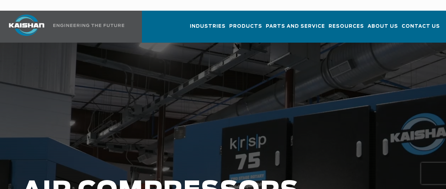 This screenshot has height=189, width=446. Describe the element at coordinates (245, 26) in the screenshot. I see `span: Products` at that location.